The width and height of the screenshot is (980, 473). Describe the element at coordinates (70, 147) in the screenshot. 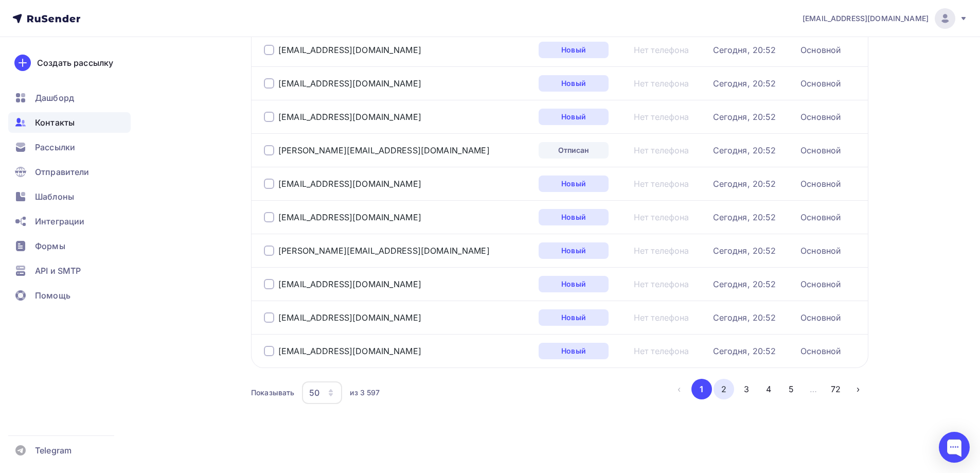

I see `a: Рассылки` at that location.